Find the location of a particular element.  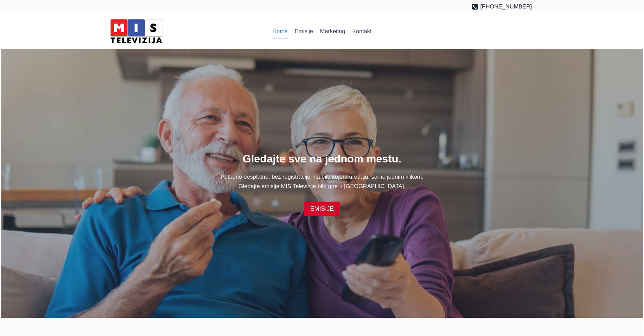

a: Marketing is located at coordinates (333, 32).